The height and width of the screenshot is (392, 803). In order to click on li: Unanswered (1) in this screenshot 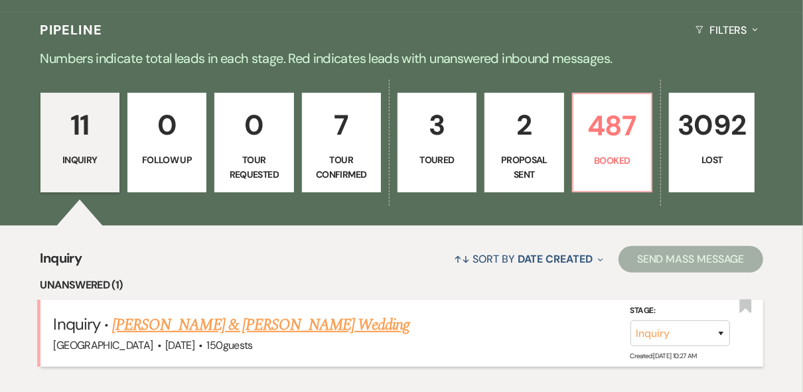, I will do `click(401, 285)`.